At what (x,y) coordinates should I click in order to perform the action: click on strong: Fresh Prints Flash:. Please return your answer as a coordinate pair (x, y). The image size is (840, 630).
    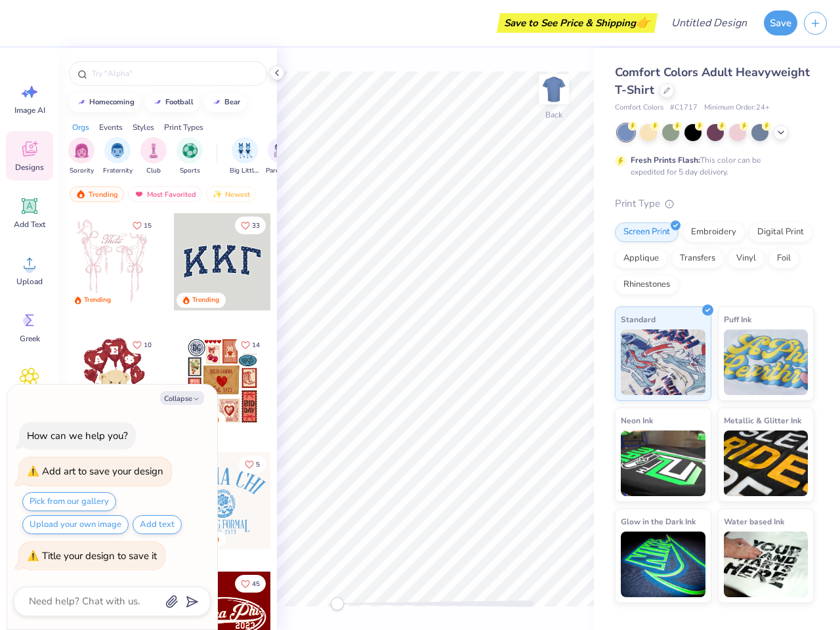
    Looking at the image, I should click on (665, 160).